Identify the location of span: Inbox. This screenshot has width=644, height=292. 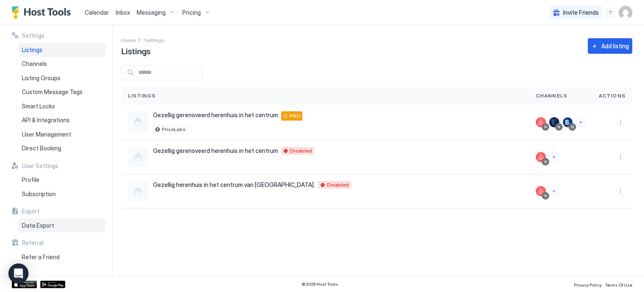
(123, 12).